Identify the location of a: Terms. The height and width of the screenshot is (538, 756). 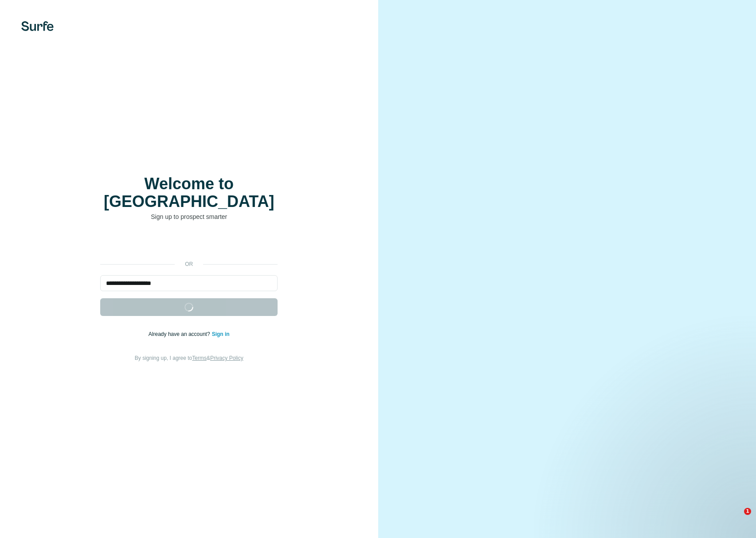
(199, 358).